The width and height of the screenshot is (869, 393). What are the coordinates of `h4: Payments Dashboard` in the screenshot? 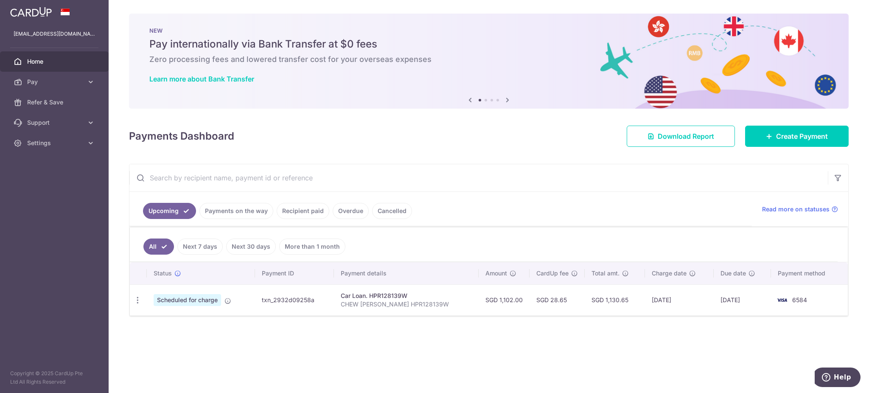 It's located at (182, 136).